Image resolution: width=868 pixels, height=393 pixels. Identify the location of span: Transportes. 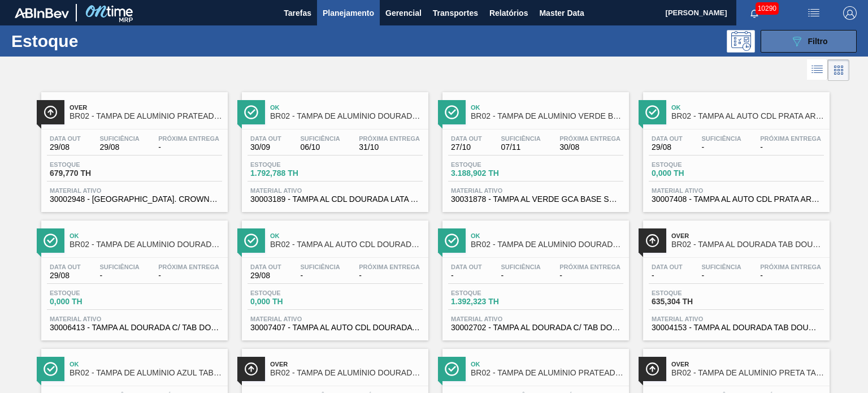
(456, 13).